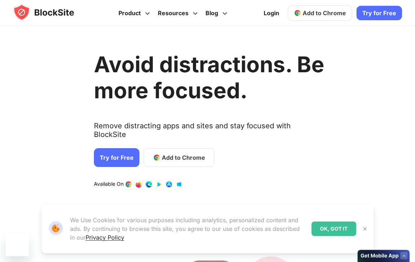 The height and width of the screenshot is (262, 415). What do you see at coordinates (209, 133) in the screenshot?
I see `text: Remove distracting apps and sites and stay focused with BlockSite` at bounding box center [209, 133].